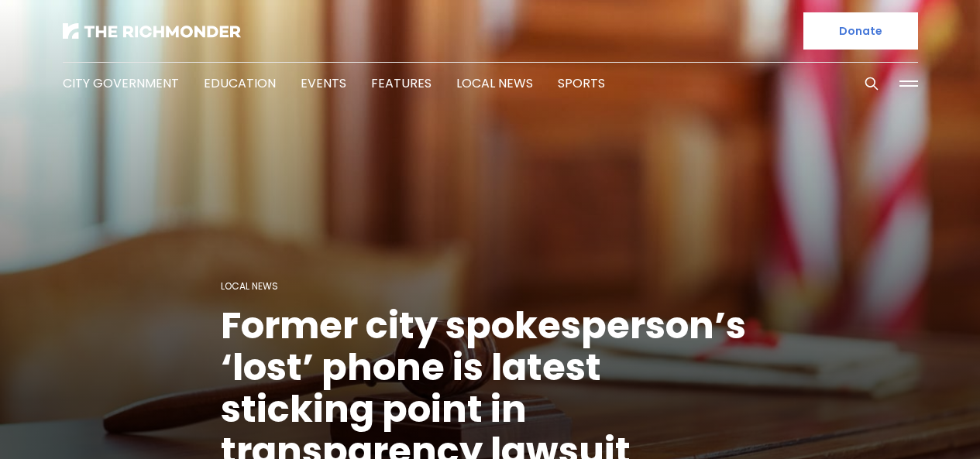 Image resolution: width=980 pixels, height=459 pixels. Describe the element at coordinates (239, 83) in the screenshot. I see `a: Education` at that location.